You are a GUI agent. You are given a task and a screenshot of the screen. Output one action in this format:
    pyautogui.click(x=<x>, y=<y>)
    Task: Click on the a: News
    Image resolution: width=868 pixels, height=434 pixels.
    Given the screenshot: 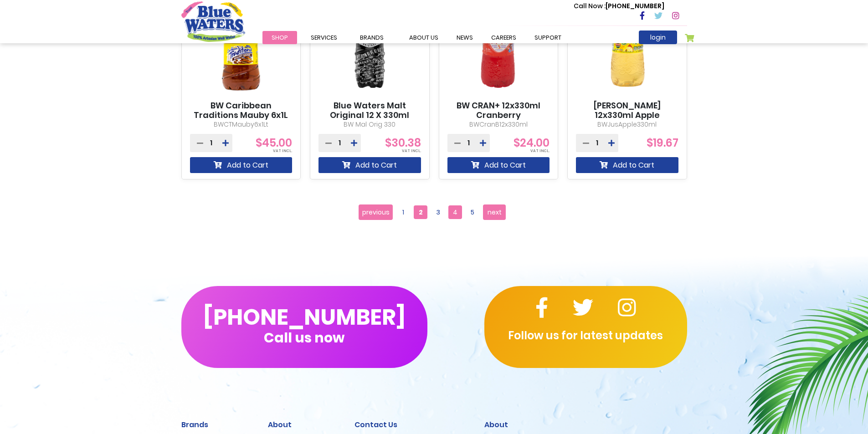 What is the action you would take?
    pyautogui.click(x=465, y=37)
    